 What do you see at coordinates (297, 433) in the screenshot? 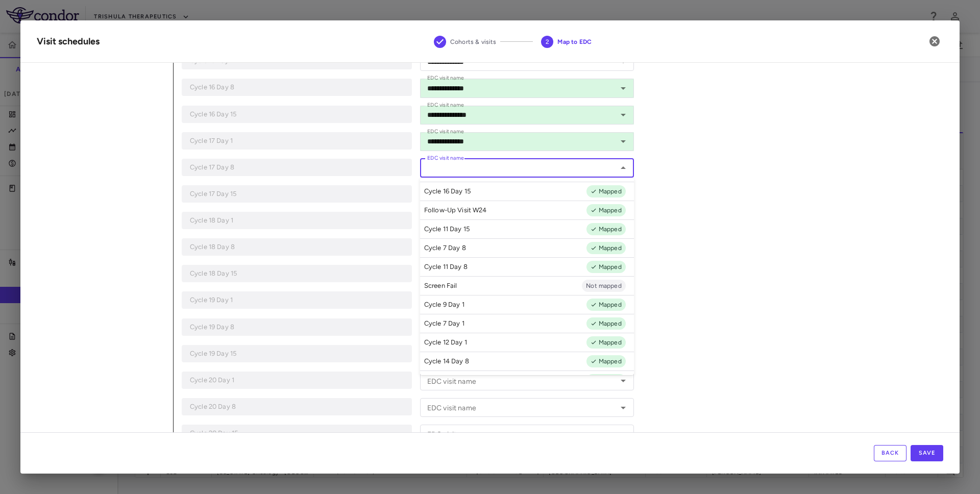
I see `p: Cycle 20 Day 15` at bounding box center [297, 433].